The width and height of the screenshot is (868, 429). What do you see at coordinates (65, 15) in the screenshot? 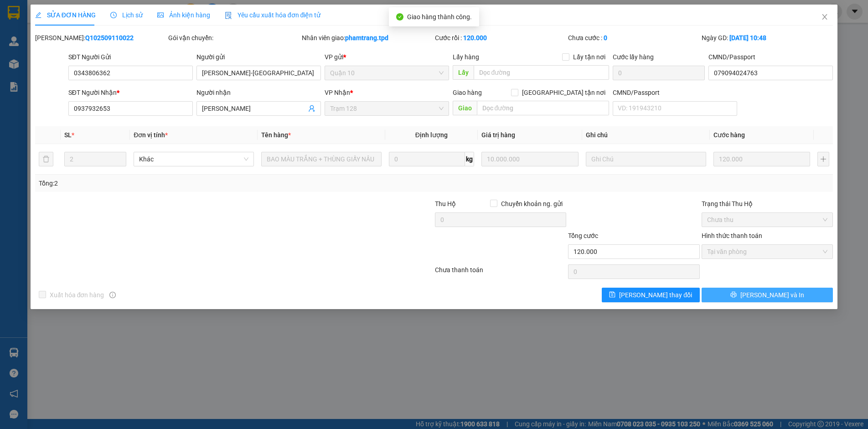
I see `span: SỬA ĐƠN HÀNG` at bounding box center [65, 15].